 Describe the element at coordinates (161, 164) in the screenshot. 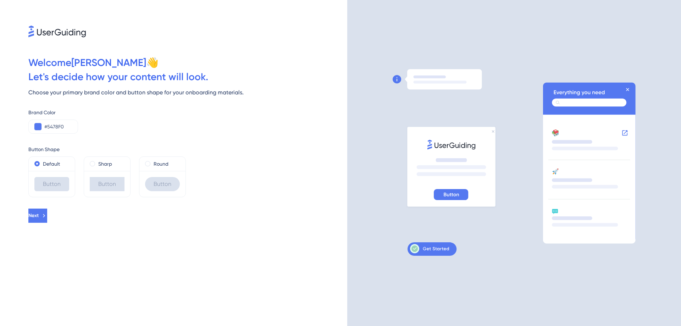

I see `label: Round` at that location.